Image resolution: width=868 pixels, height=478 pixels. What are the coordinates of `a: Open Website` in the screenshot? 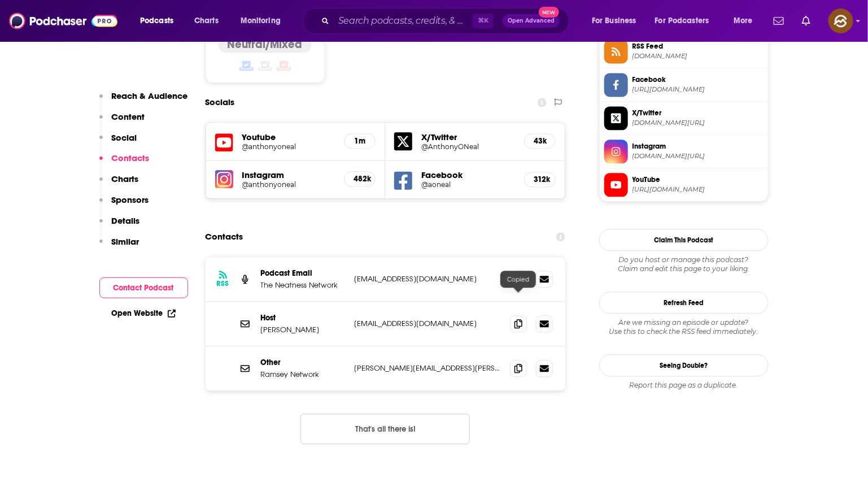 It's located at (144, 313).